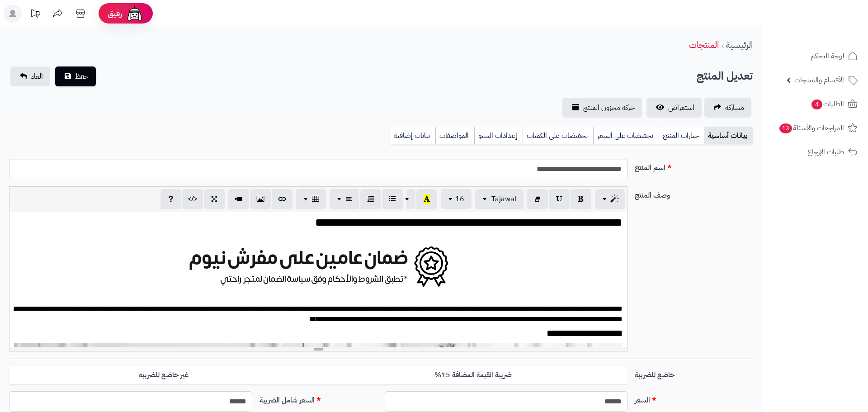 Image resolution: width=868 pixels, height=412 pixels. Describe the element at coordinates (739, 45) in the screenshot. I see `a: الرئيسية` at that location.